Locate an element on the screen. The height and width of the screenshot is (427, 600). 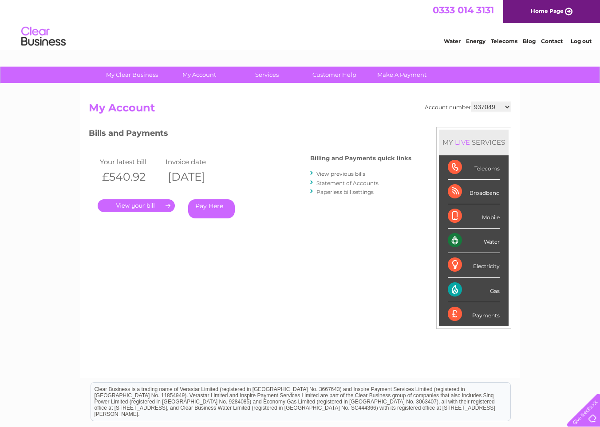
div: Mobile is located at coordinates (474, 216).